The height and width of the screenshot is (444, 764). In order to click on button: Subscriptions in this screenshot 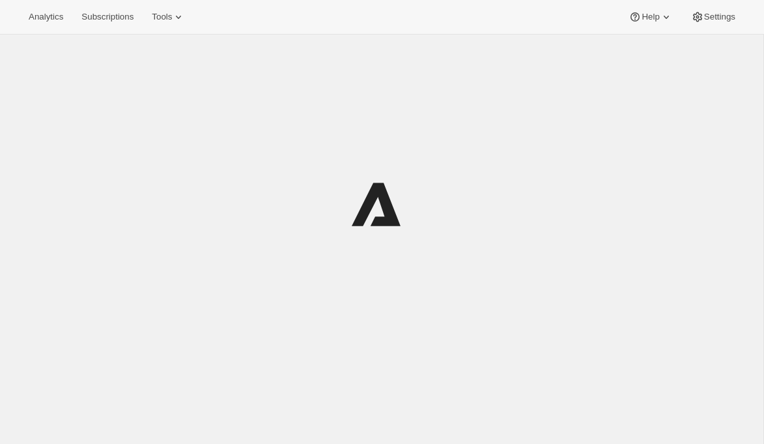, I will do `click(107, 17)`.